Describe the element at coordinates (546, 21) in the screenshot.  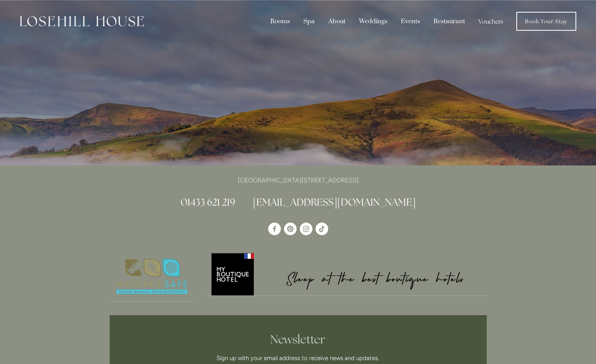
I see `a: Book Your Stay` at that location.